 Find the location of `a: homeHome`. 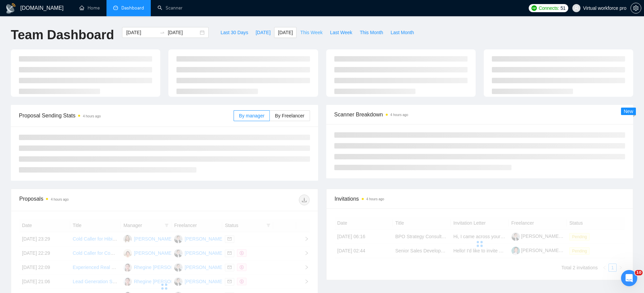

a: homeHome is located at coordinates (90, 8).